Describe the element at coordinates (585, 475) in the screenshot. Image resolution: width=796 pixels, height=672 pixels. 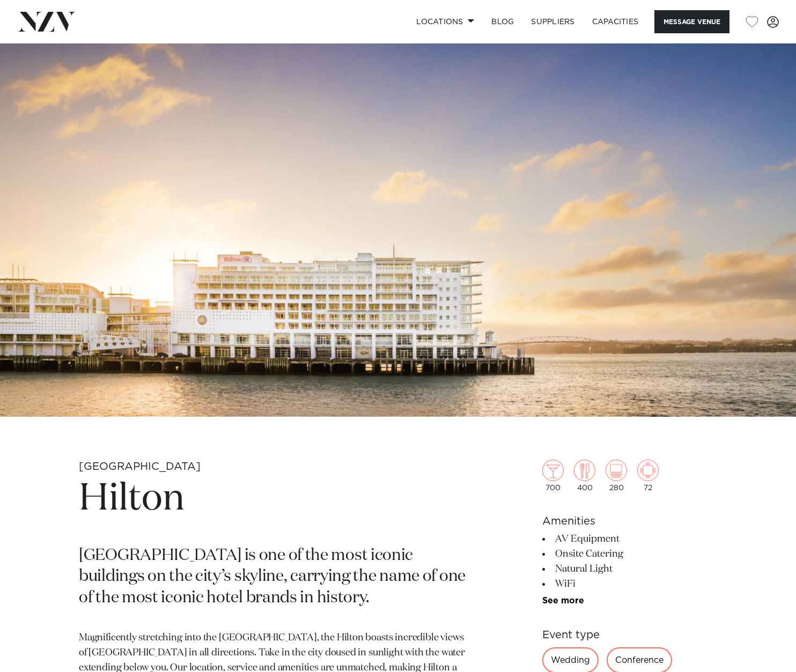
I see `div: 400` at that location.